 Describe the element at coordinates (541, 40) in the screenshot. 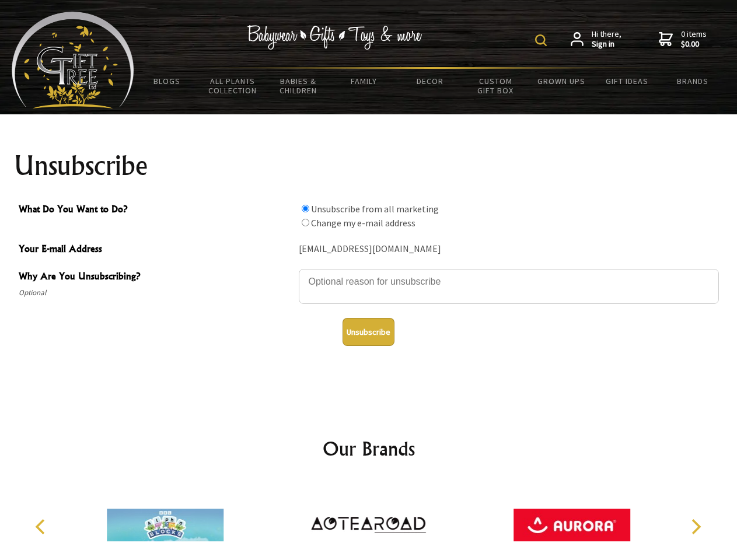

I see `img: product search` at that location.